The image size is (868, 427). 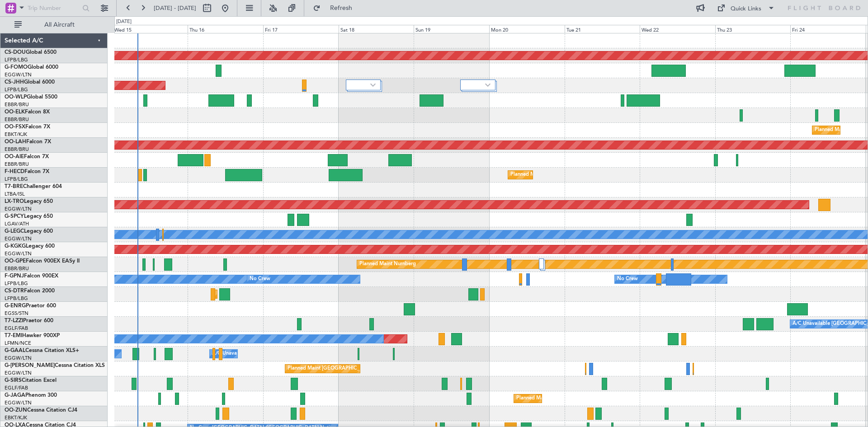 I want to click on span: Refresh, so click(x=341, y=8).